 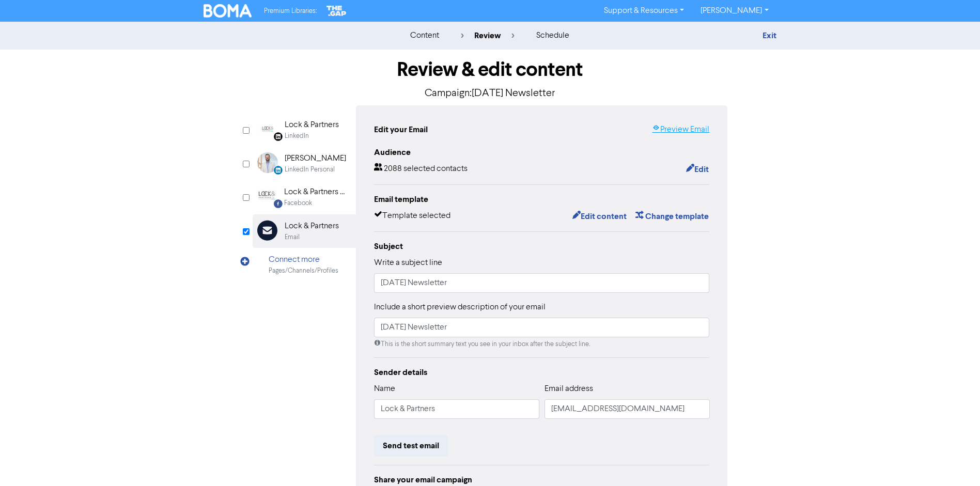 What do you see at coordinates (408, 263) in the screenshot?
I see `label: Write a subject line` at bounding box center [408, 263].